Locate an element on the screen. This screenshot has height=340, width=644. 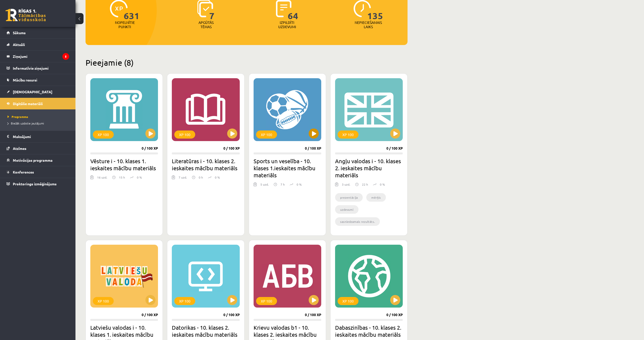
a: Digitālie materiāli is located at coordinates (38, 103).